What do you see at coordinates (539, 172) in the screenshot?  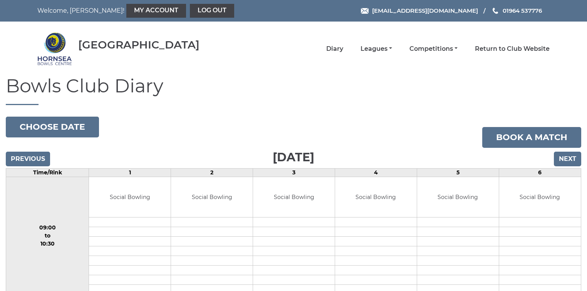 I see `td: 6` at bounding box center [539, 172].